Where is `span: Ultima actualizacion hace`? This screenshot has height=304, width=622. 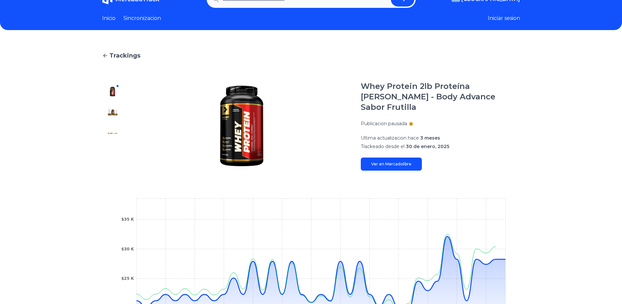 span: Ultima actualizacion hace is located at coordinates (390, 138).